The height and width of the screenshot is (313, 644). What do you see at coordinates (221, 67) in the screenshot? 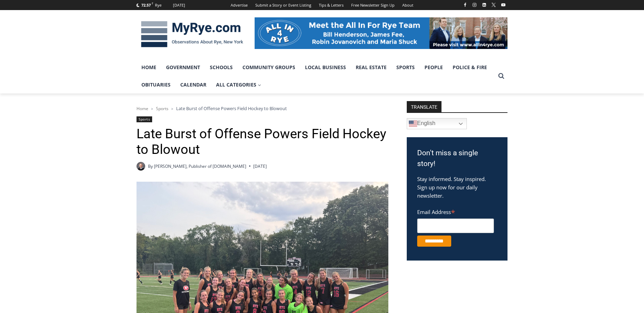
I see `a: Schools` at bounding box center [221, 67].